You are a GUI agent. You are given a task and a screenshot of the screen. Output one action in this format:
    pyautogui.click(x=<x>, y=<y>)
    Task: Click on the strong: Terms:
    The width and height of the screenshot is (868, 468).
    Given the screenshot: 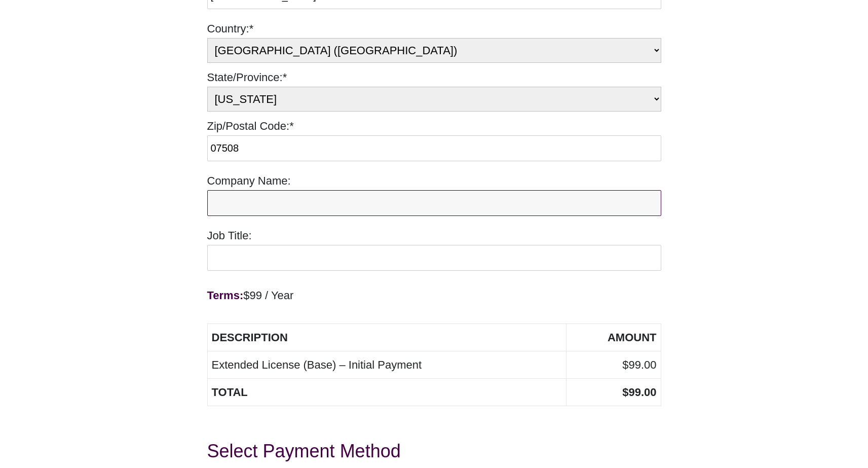 What is the action you would take?
    pyautogui.click(x=226, y=295)
    